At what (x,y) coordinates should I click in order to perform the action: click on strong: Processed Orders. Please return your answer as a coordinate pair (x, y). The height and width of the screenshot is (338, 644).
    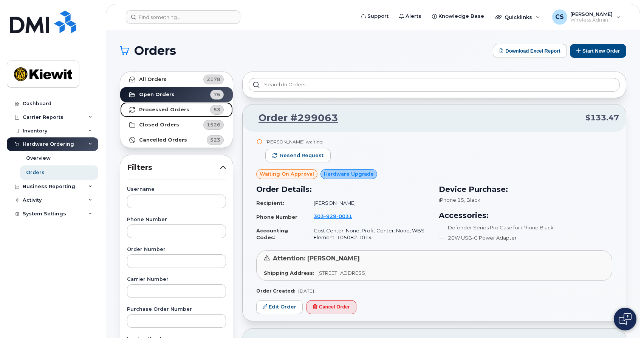
    Looking at the image, I should click on (164, 110).